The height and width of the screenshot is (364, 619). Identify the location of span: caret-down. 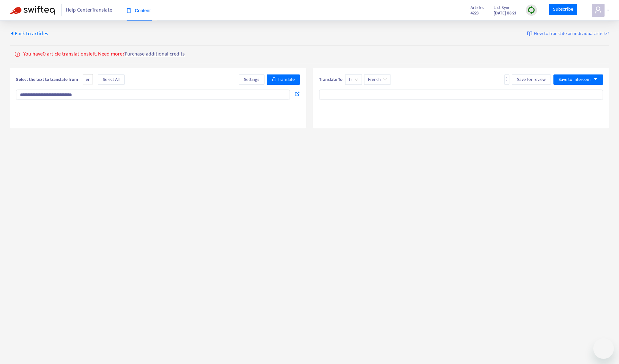
(595, 79).